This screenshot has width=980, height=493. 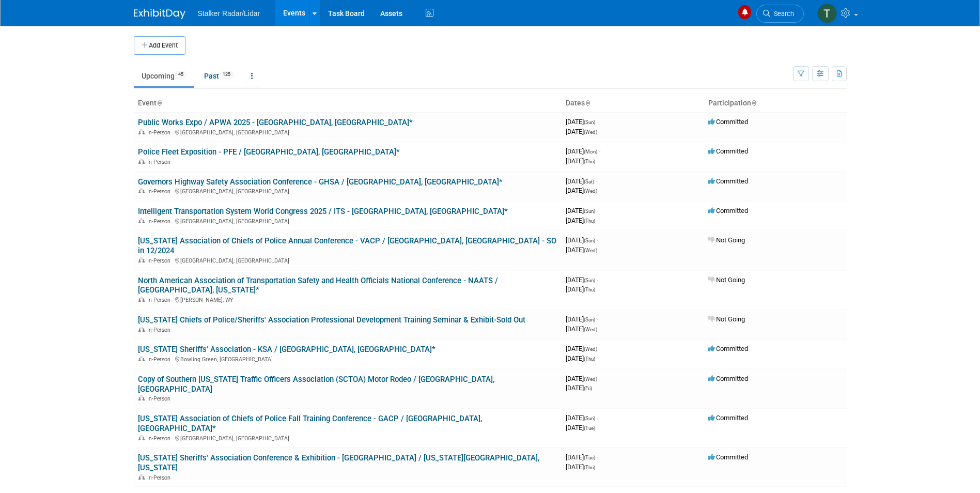 I want to click on img: Tommy Yates, so click(x=827, y=13).